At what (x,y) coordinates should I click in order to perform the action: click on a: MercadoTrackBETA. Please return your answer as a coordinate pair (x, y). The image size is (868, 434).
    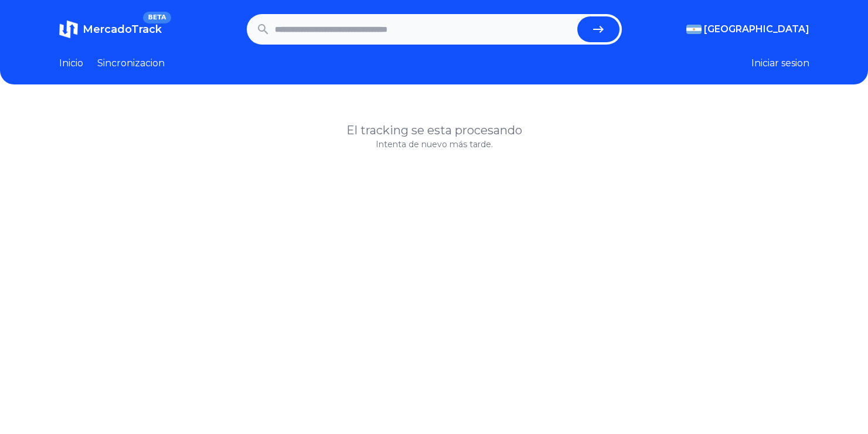
    Looking at the image, I should click on (110, 30).